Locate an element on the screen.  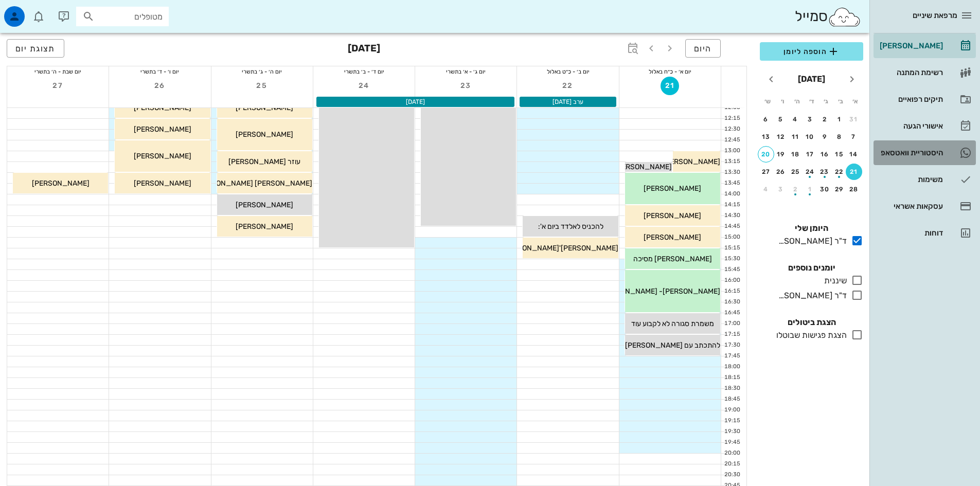
div: 15:15 is located at coordinates (732, 248).